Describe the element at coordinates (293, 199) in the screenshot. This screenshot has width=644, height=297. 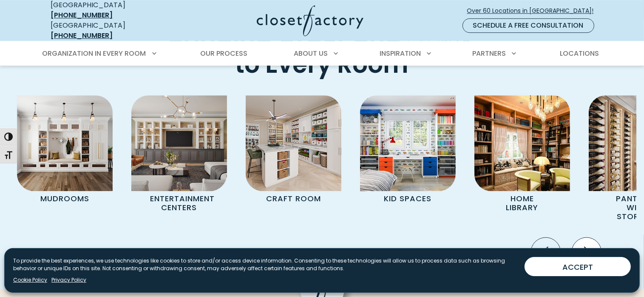
I see `p: Craft Room` at that location.